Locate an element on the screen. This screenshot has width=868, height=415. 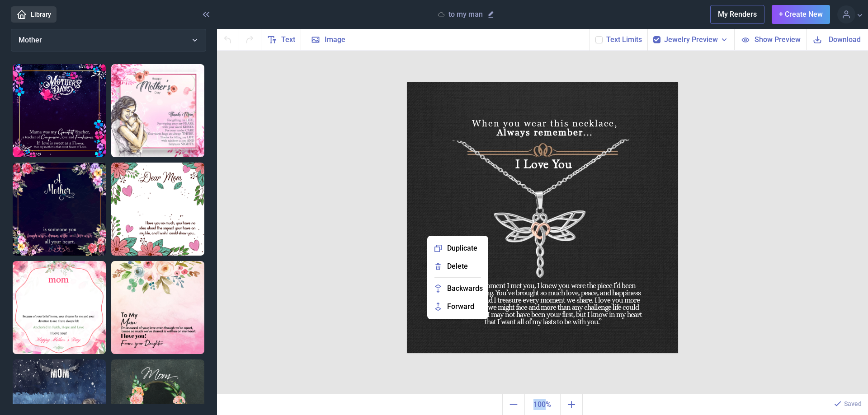
img: b024.jpg is located at coordinates (543, 218).